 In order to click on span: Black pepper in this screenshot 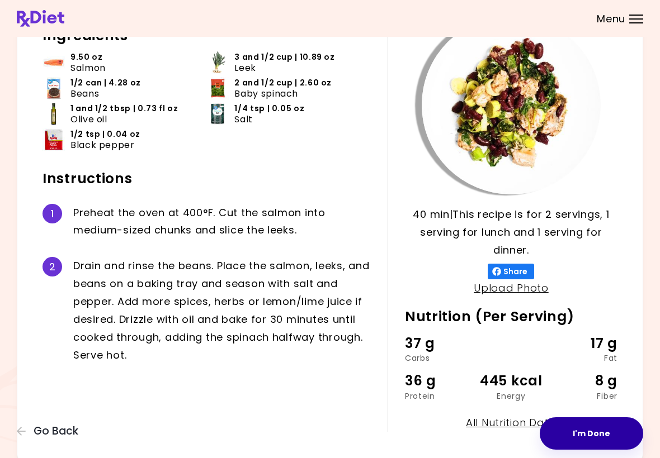, I will do `click(102, 145)`.